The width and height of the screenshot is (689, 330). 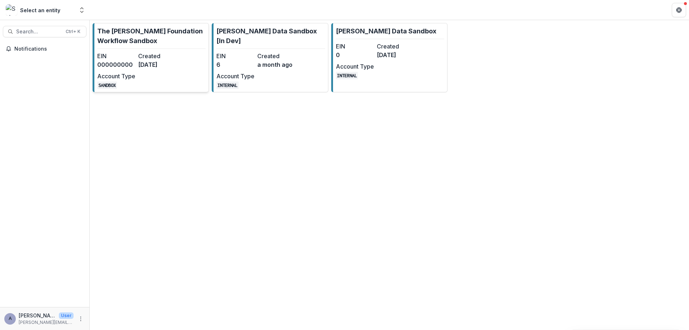 What do you see at coordinates (73, 32) in the screenshot?
I see `div: Ctrl + K` at bounding box center [73, 32].